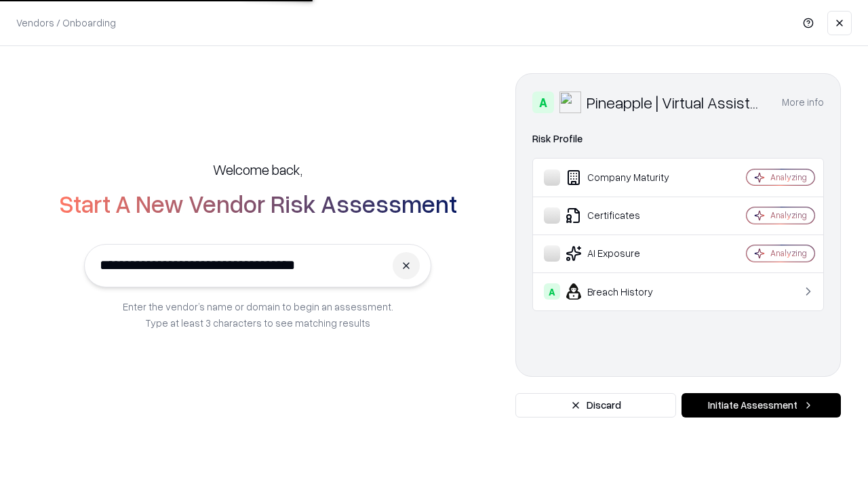 The image size is (868, 488). What do you see at coordinates (625, 216) in the screenshot?
I see `div: Certificates` at bounding box center [625, 216].